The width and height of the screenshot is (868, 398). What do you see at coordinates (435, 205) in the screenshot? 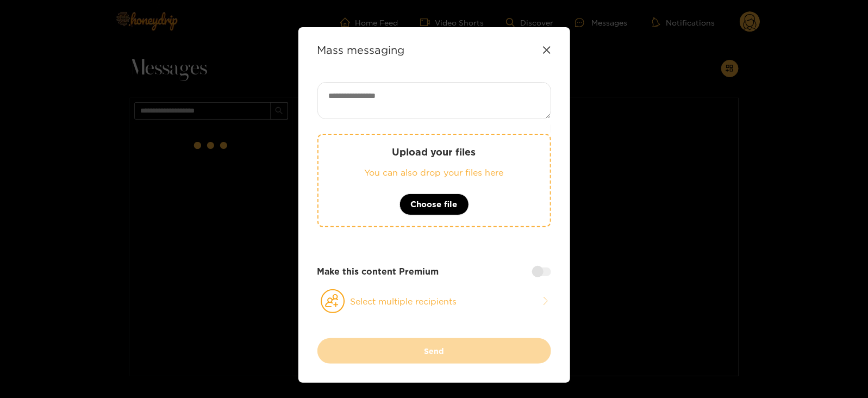
I see `button: Choose file` at bounding box center [435, 205].